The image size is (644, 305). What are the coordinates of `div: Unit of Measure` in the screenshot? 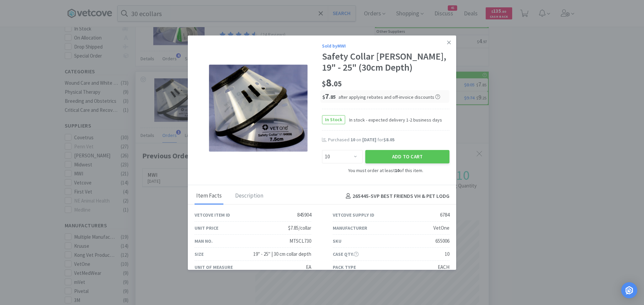 It's located at (213, 267).